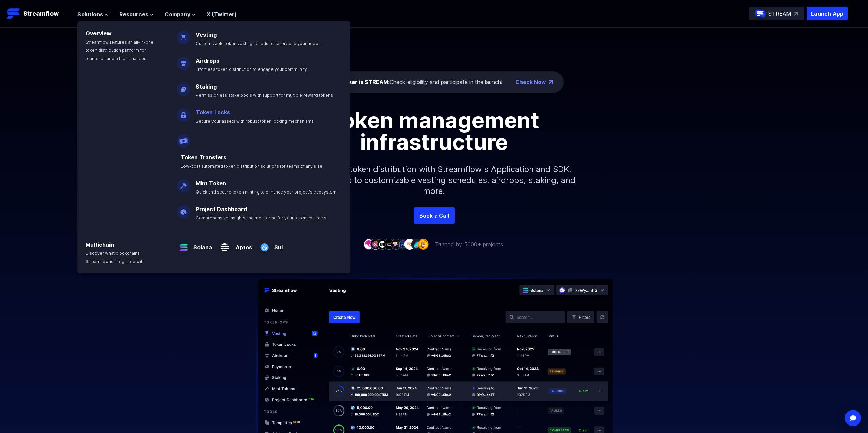  Describe the element at coordinates (221, 14) in the screenshot. I see `a: X (Twitter)` at that location.